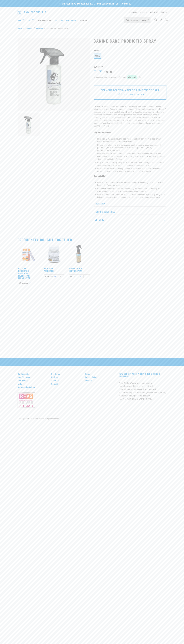 Image resolution: width=184 pixels, height=644 pixels. What do you see at coordinates (130, 90) in the screenshot?
I see `p: SET YOUR DELIVERY AREA TO ADD ITEMS TO CART` at bounding box center [130, 90].